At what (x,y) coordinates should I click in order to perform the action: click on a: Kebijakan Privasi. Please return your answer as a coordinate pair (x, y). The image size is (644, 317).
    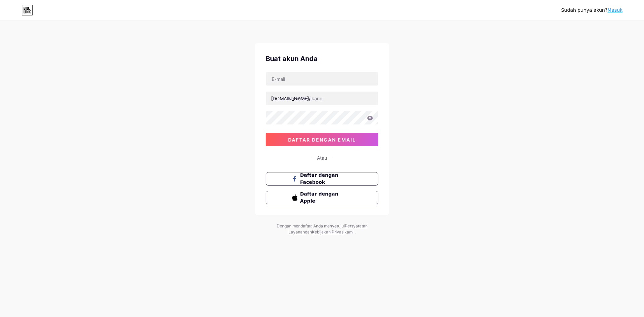
    Looking at the image, I should click on (328, 232).